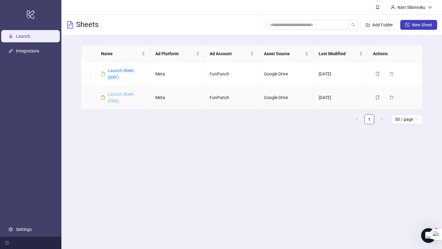 The width and height of the screenshot is (442, 249). What do you see at coordinates (377, 7) in the screenshot?
I see `span: bell` at bounding box center [377, 7].